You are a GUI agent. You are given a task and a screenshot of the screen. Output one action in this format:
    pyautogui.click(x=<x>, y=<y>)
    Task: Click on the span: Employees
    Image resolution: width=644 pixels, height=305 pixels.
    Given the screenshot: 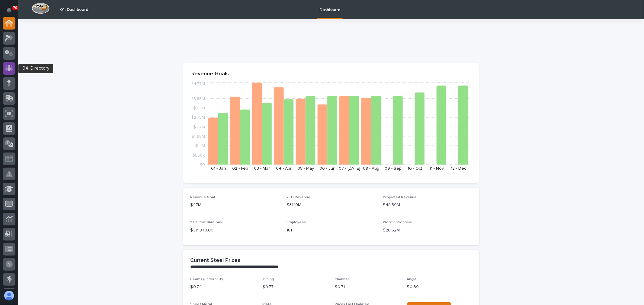 What is the action you would take?
    pyautogui.click(x=297, y=223)
    